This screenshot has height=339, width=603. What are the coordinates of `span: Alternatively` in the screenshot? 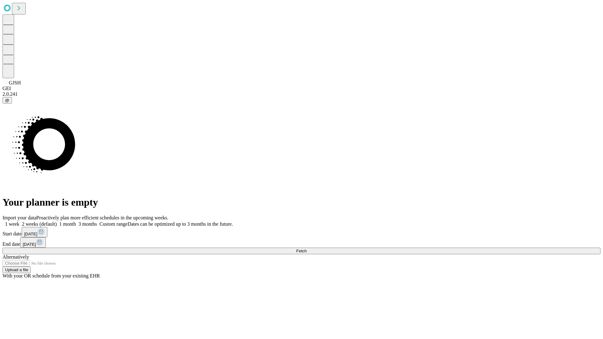 It's located at (16, 257).